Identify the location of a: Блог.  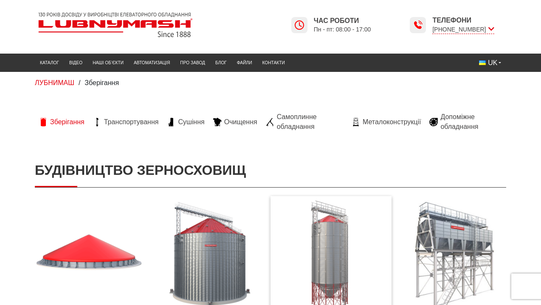
(221, 62).